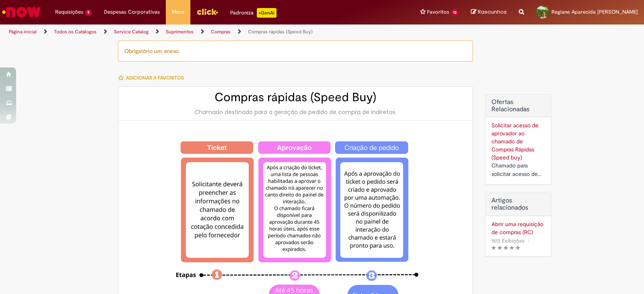 The image size is (644, 294). What do you see at coordinates (518, 204) in the screenshot?
I see `h3: Artigos relacionados` at bounding box center [518, 204].